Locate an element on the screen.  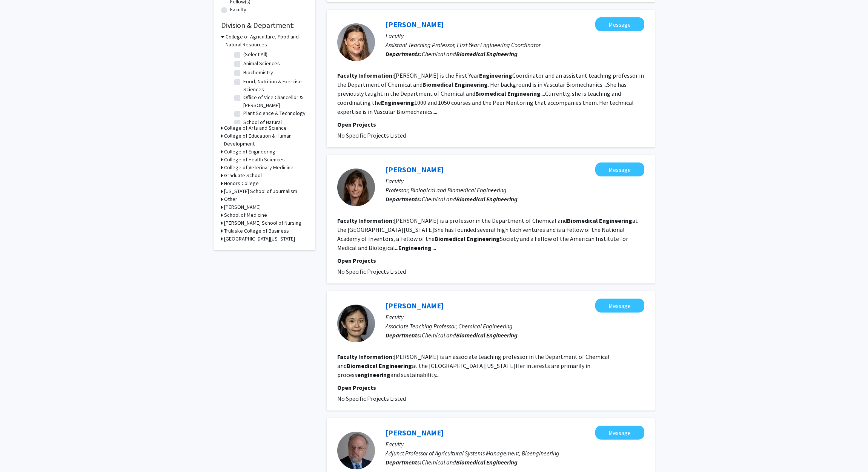
label: Plant Science & Technology is located at coordinates (275, 113).